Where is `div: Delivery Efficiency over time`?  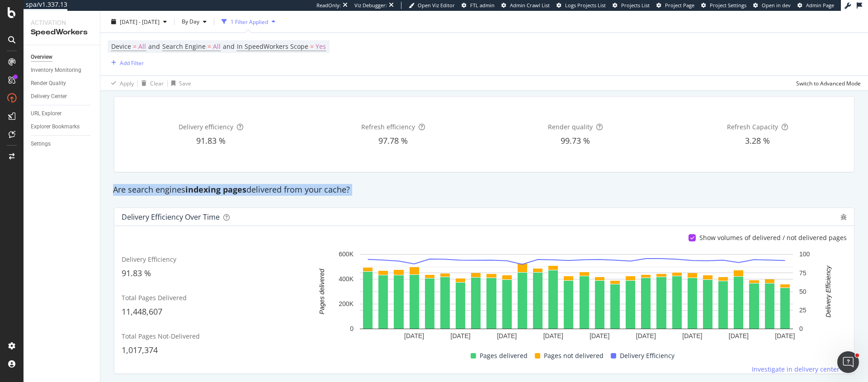 div: Delivery Efficiency over time is located at coordinates (170, 217).